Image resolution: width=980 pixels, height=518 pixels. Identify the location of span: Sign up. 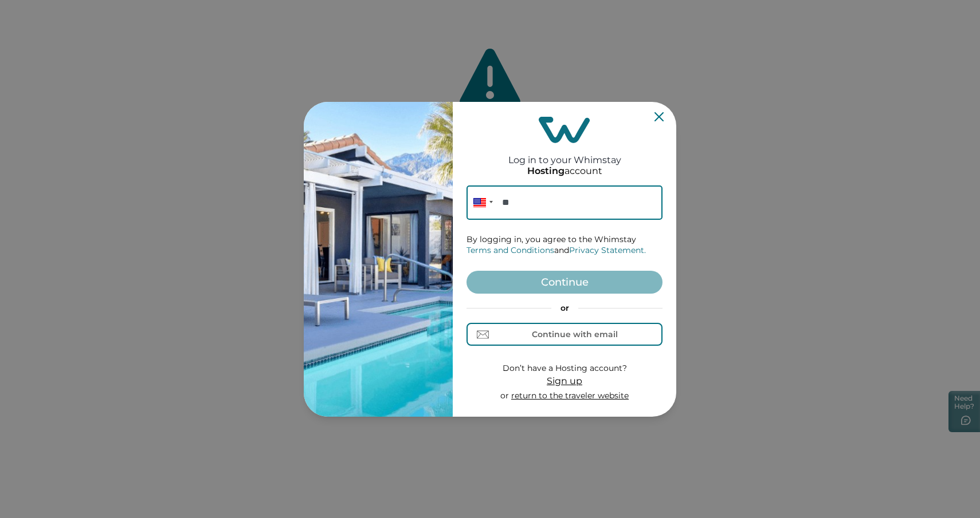
(564, 381).